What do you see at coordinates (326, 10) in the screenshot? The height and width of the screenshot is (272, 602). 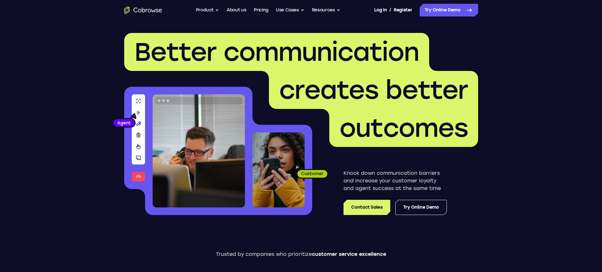 I see `button: Resources` at bounding box center [326, 10].